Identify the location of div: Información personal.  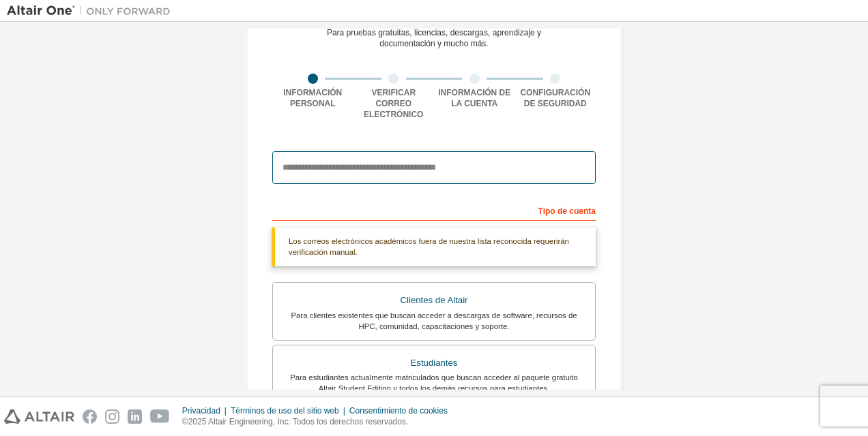
(313, 98).